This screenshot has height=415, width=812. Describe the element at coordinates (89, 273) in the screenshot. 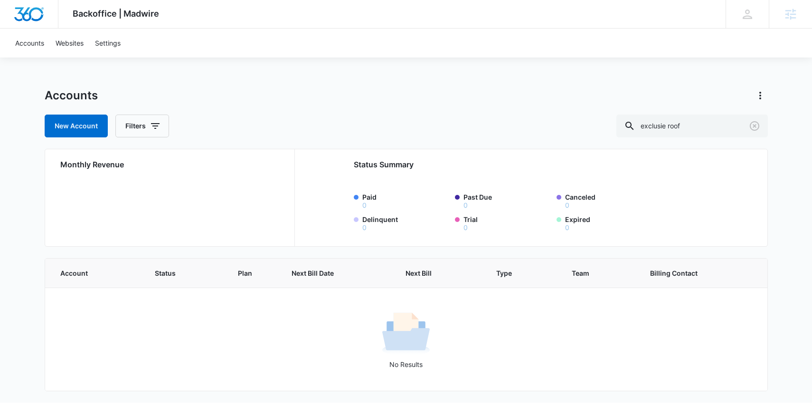

I see `span: Account` at that location.